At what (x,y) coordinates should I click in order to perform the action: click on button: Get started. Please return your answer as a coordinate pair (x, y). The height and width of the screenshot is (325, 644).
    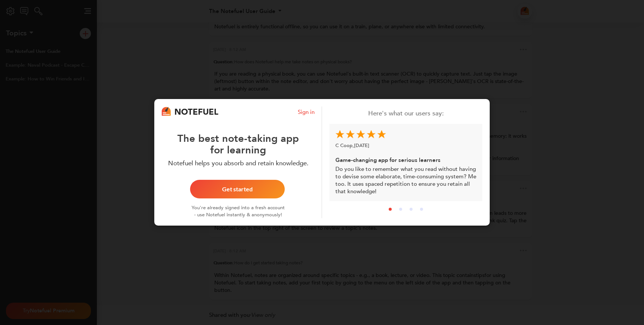
    Looking at the image, I should click on (237, 190).